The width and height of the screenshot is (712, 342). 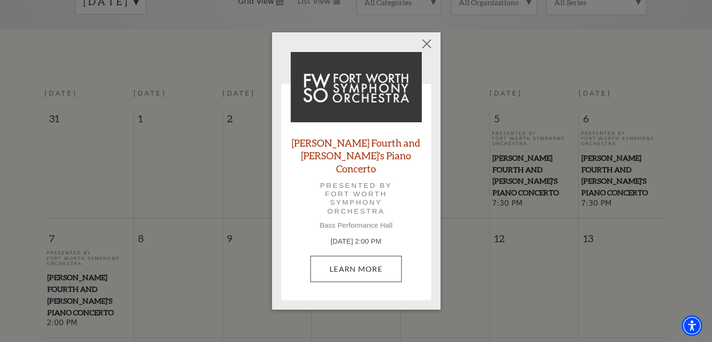 I want to click on div: Accessibility Menu, so click(x=692, y=325).